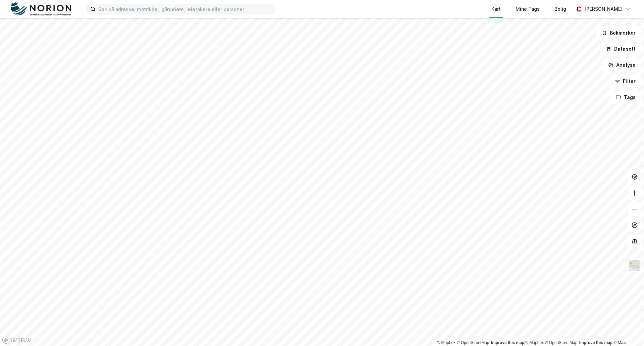 This screenshot has height=346, width=644. What do you see at coordinates (41, 9) in the screenshot?
I see `img: norion-logo.80e7a08dc31c2e691866.png` at bounding box center [41, 9].